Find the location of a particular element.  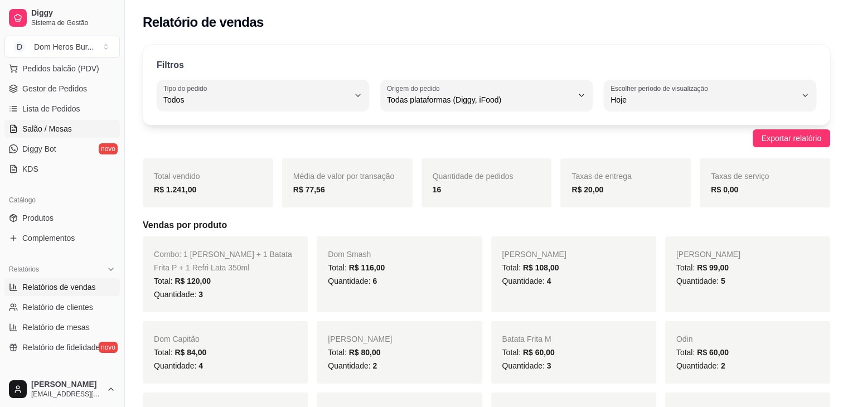

span: R$ 120,00 is located at coordinates (192, 281).